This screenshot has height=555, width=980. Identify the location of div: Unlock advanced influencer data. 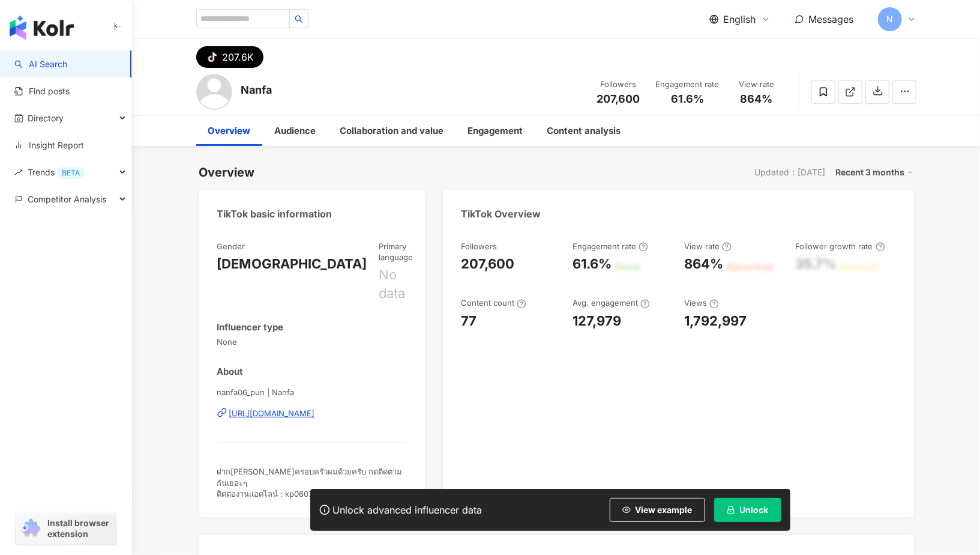
(407, 510).